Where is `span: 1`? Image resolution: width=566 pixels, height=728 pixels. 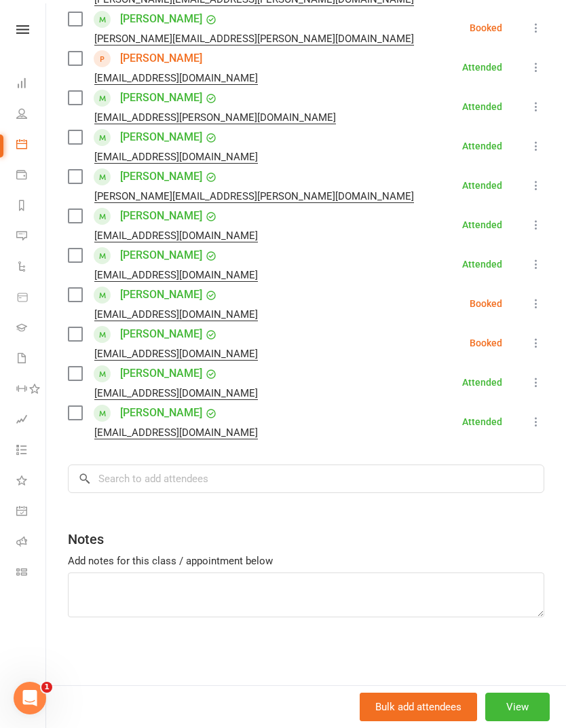 span: 1 is located at coordinates (46, 687).